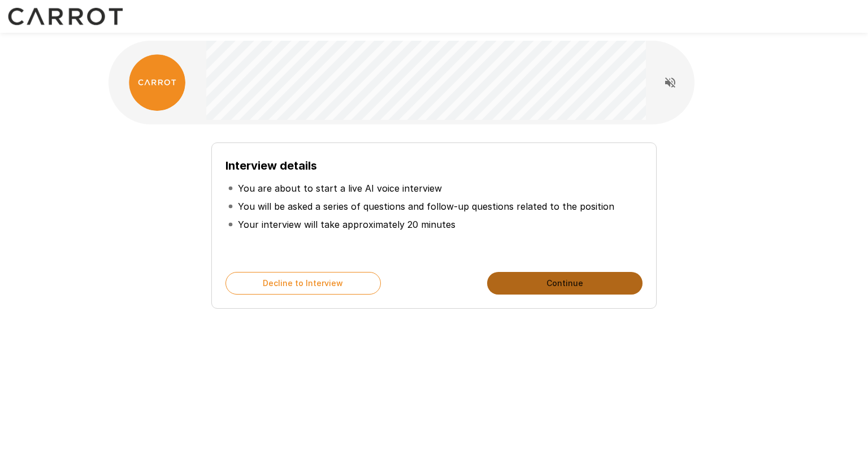  Describe the element at coordinates (565, 283) in the screenshot. I see `button: Continue` at that location.